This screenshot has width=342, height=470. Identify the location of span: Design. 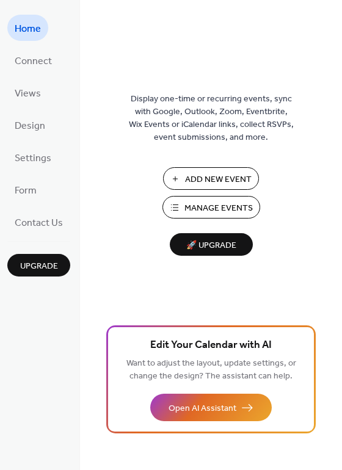
(30, 126).